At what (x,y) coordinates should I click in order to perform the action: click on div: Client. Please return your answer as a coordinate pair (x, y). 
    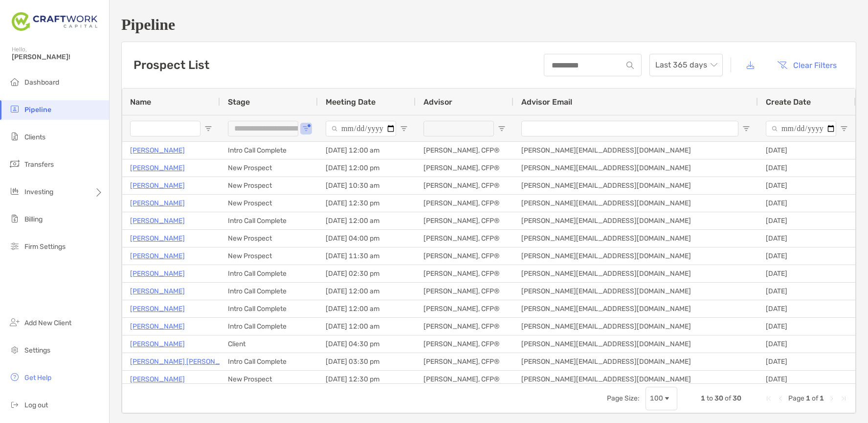
    Looking at the image, I should click on (269, 344).